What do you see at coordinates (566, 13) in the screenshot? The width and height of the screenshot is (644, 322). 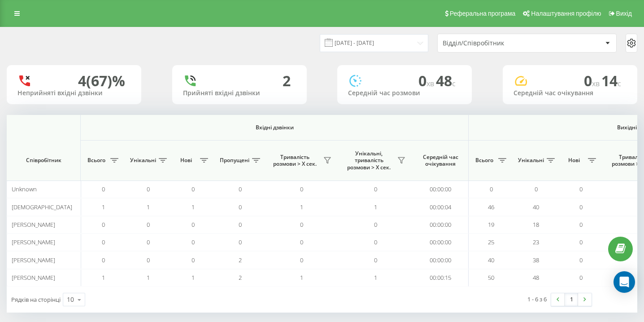 I see `span: Налаштування профілю` at bounding box center [566, 13].